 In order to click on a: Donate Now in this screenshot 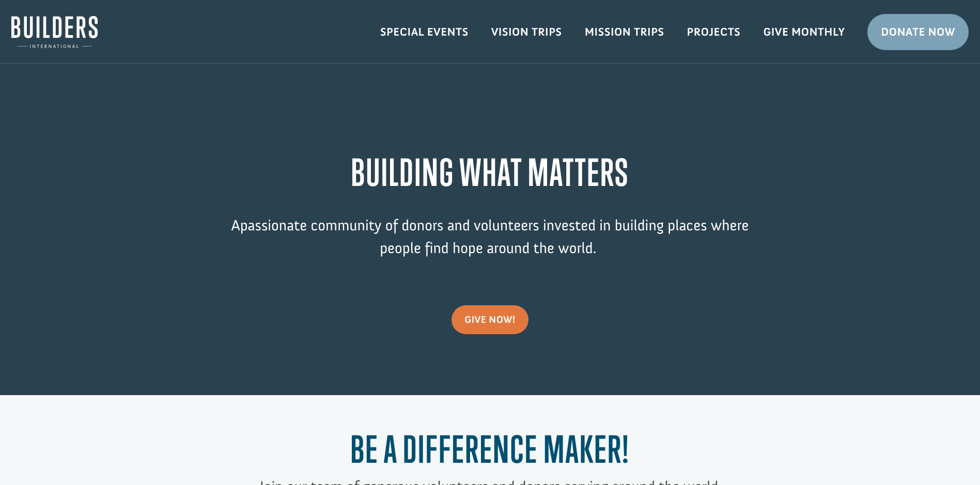, I will do `click(918, 32)`.